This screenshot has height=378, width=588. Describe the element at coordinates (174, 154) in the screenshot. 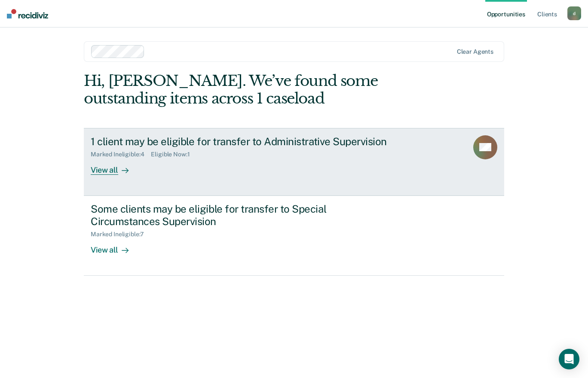

I see `div: Eligible Now : 1` at that location.